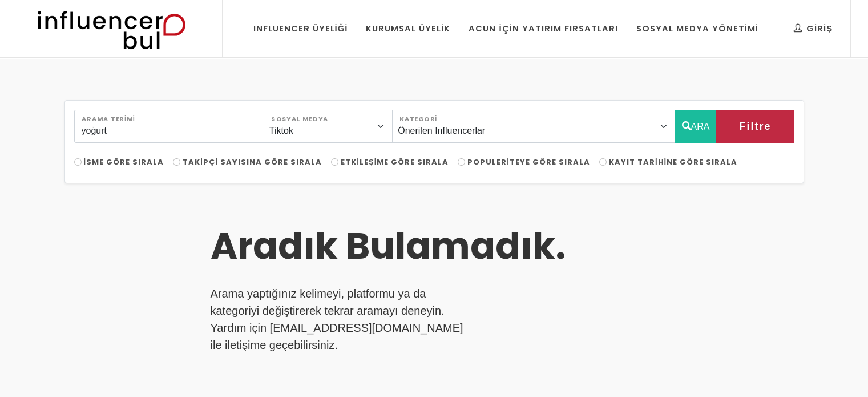  I want to click on input: Search.., so click(169, 126).